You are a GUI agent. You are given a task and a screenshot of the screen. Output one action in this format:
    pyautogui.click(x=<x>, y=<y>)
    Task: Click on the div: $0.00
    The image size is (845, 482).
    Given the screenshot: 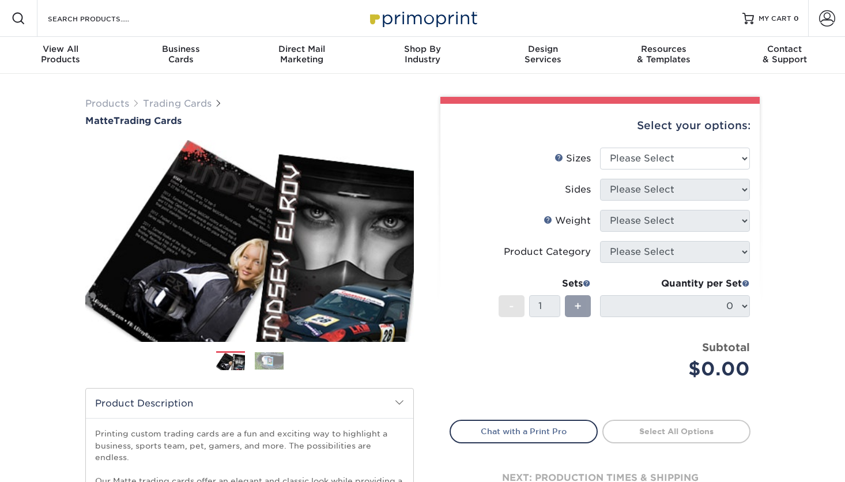 What is the action you would take?
    pyautogui.click(x=679, y=369)
    